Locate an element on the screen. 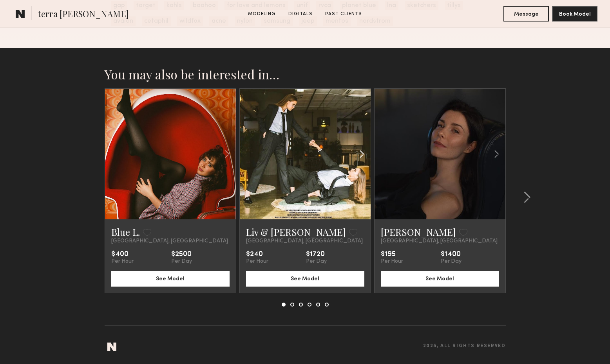  a: Past Clients is located at coordinates (343, 14).